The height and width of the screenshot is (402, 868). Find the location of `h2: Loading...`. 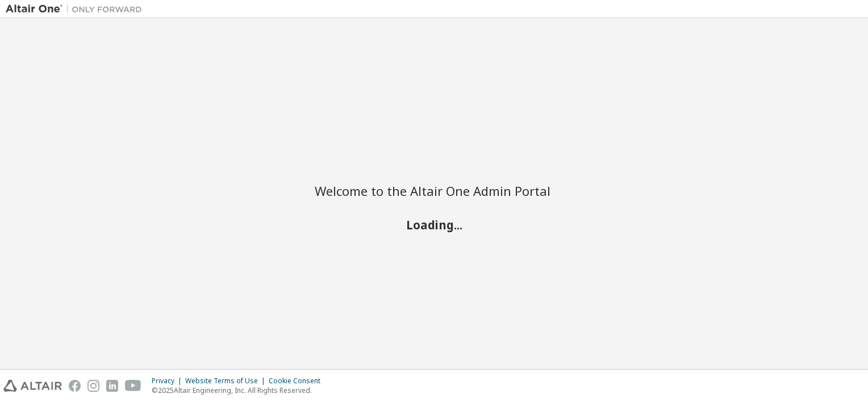

h2: Loading... is located at coordinates (434, 225).